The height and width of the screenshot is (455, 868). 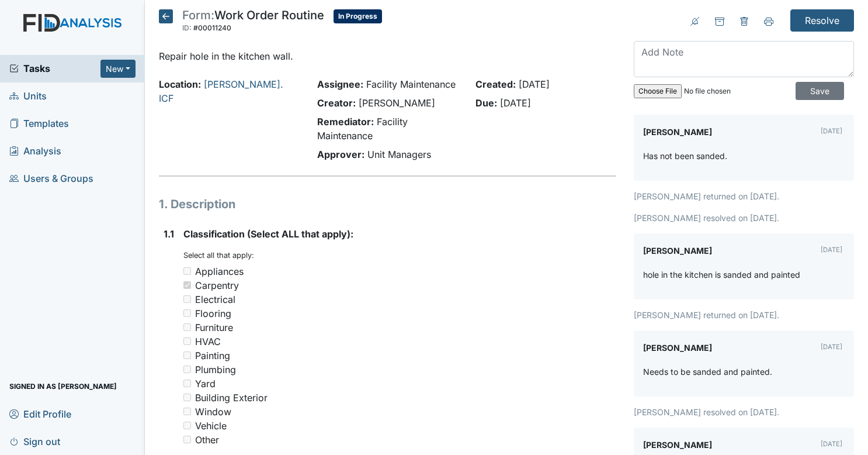 What do you see at coordinates (187, 397) in the screenshot?
I see `input: Building Exterior` at bounding box center [187, 397].